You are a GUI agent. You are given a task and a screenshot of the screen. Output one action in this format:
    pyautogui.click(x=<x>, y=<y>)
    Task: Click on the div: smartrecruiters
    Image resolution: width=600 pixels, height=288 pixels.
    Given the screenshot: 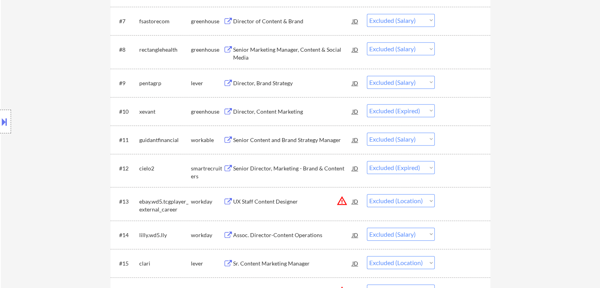 What is the action you would take?
    pyautogui.click(x=207, y=172)
    